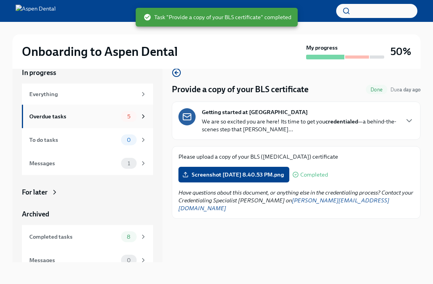 Image resolution: width=433 pixels, height=284 pixels. I want to click on span: Due, so click(405, 89).